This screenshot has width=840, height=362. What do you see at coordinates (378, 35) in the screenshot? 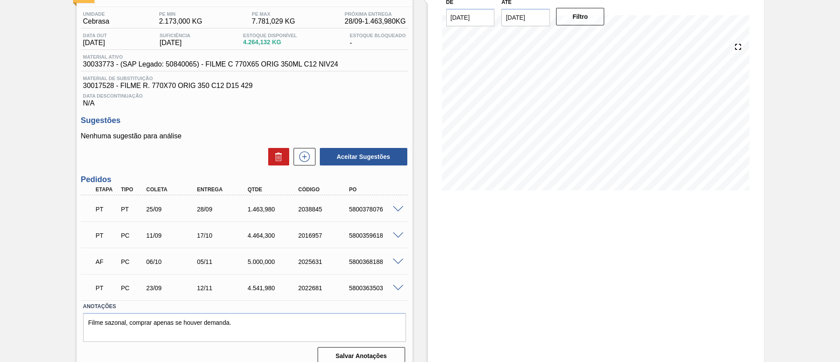
I see `span: Estoque Bloqueado` at bounding box center [378, 35].